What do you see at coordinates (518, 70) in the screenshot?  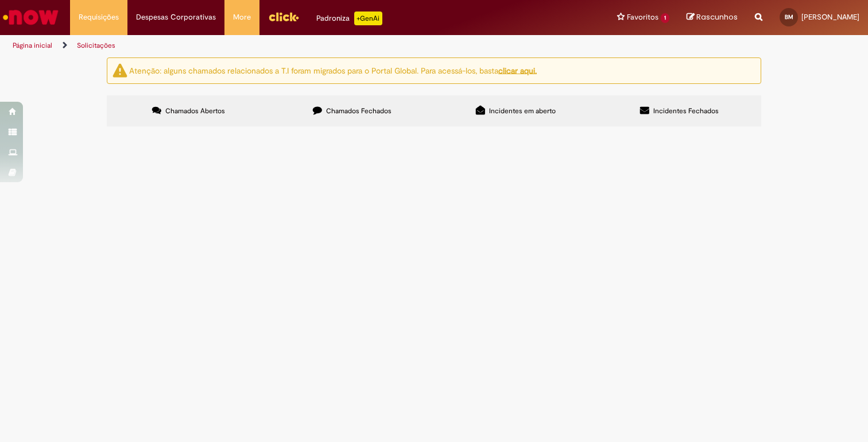 I see `a: clicar aqui.` at bounding box center [518, 70].